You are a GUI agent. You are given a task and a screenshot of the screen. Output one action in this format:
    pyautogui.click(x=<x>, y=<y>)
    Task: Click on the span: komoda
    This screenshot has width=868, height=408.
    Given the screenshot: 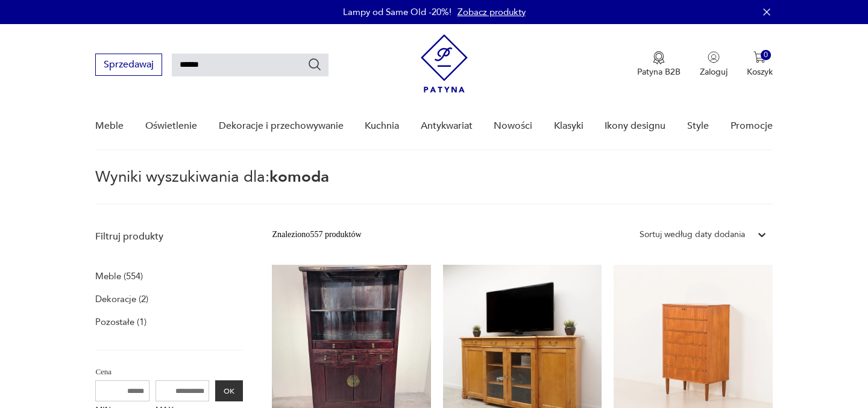 What is the action you would take?
    pyautogui.click(x=299, y=177)
    